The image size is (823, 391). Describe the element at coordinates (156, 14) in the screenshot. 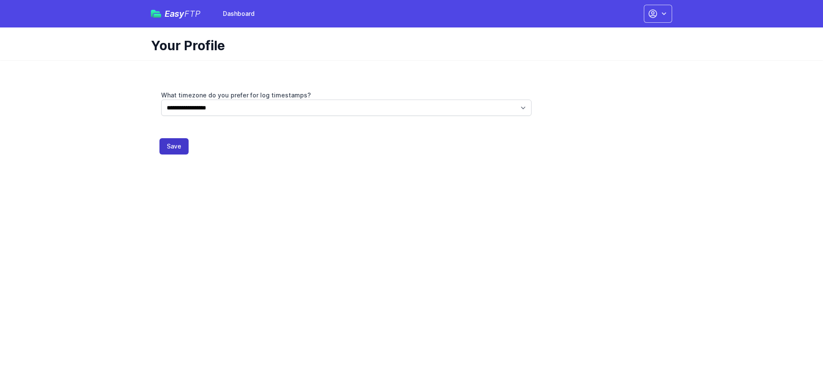

I see `img: easyftp_logo.png` at that location.